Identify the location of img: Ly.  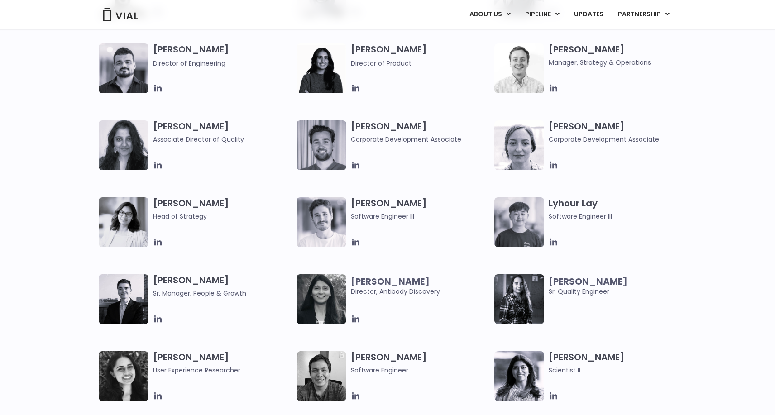
(519, 222).